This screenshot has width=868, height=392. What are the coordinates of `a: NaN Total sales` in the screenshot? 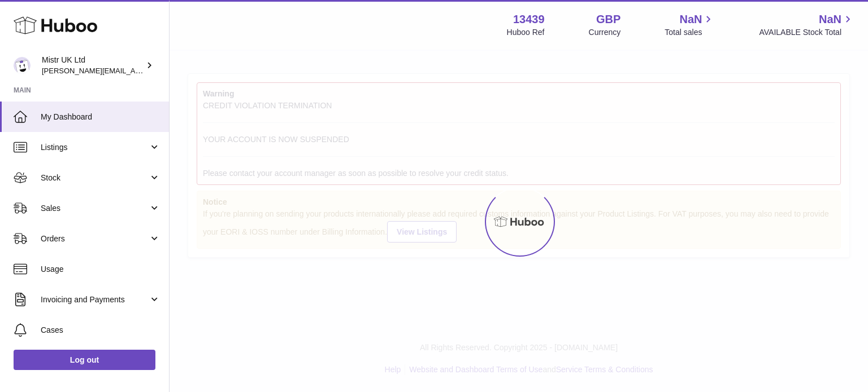 It's located at (690, 25).